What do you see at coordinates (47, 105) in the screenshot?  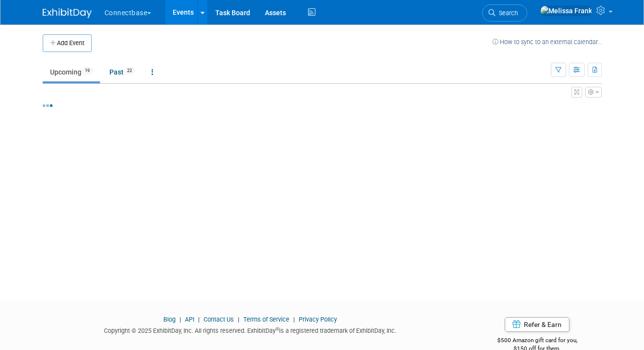 I see `img: loading...` at bounding box center [47, 105].